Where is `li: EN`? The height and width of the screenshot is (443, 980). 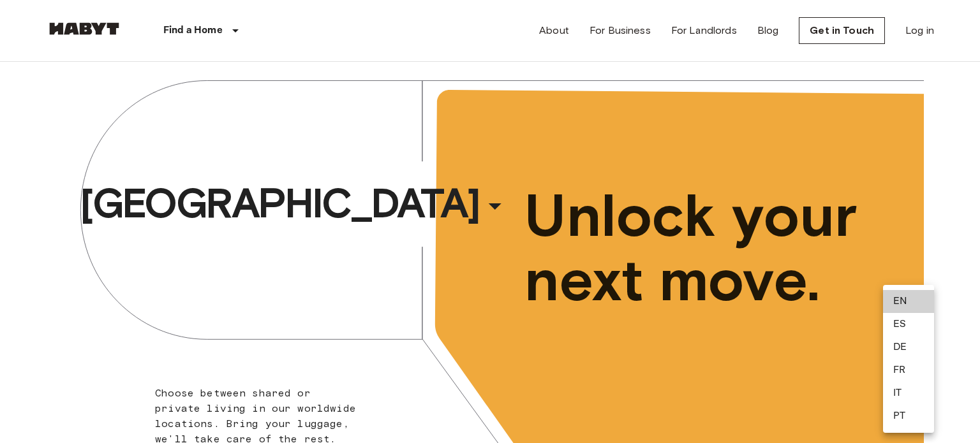
li: EN is located at coordinates (908, 302).